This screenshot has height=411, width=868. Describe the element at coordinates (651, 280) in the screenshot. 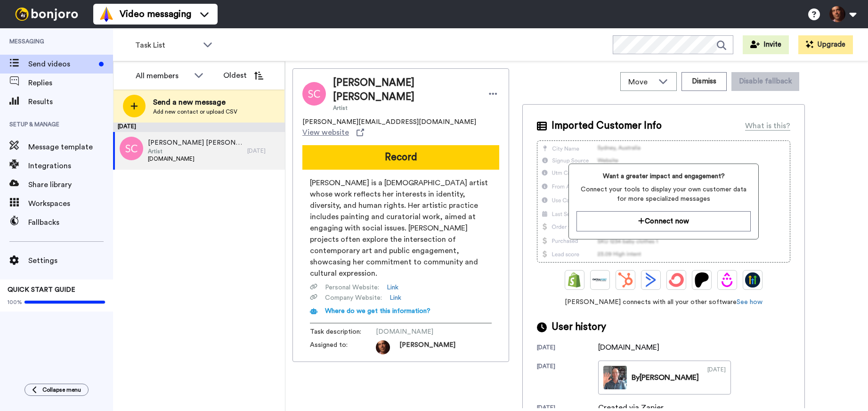

I see `img: ActiveCampaign` at that location.